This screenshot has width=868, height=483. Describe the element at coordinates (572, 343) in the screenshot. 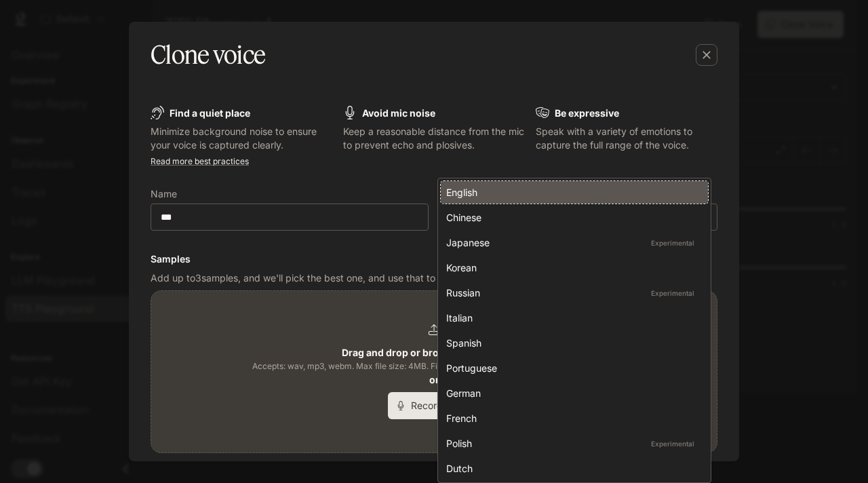

I see `div: Spanish` at that location.